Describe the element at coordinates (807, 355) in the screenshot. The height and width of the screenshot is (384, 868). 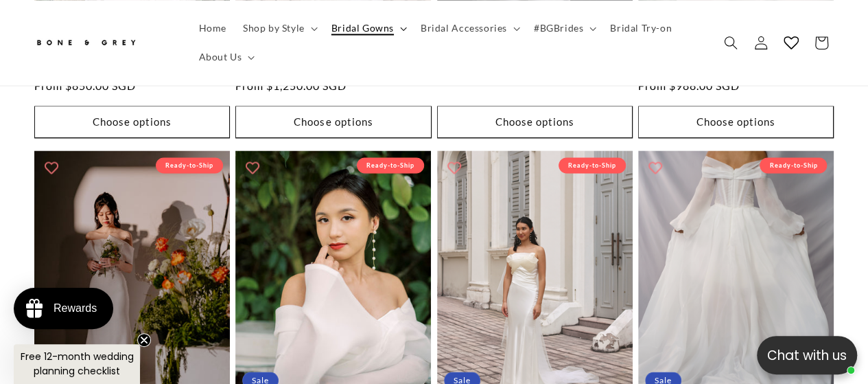
I see `p: Chat with us` at that location.